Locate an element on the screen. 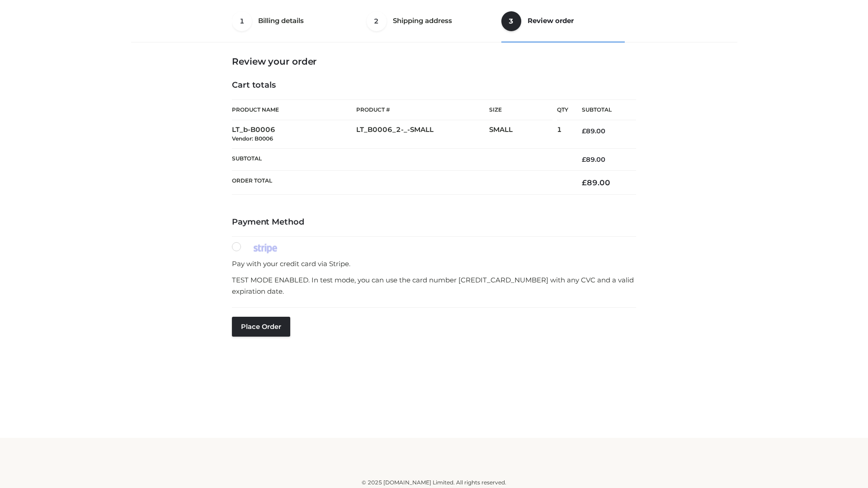 This screenshot has height=488, width=868. th: Order Total is located at coordinates (400, 182).